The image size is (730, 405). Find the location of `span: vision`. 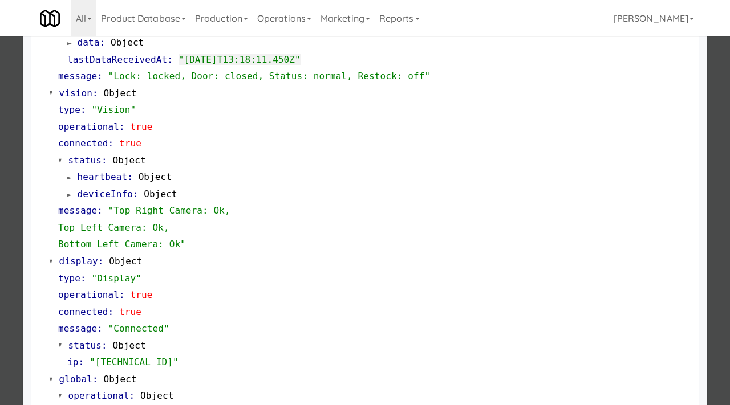

span: vision is located at coordinates (76, 93).